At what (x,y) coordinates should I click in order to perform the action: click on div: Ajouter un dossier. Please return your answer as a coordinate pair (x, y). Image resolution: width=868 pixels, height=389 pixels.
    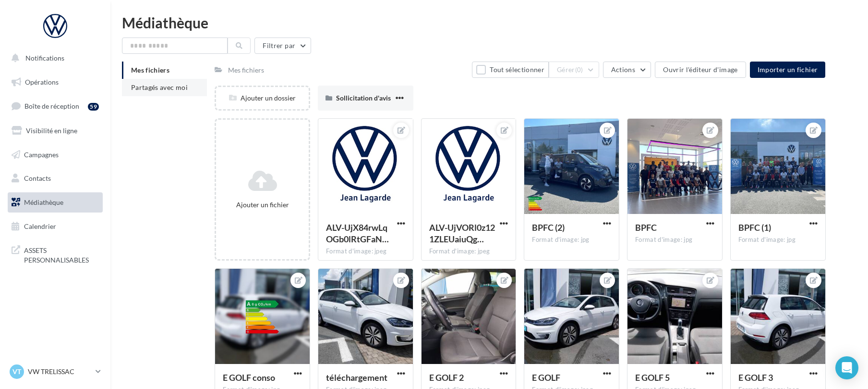
    Looking at the image, I should click on (262, 98).